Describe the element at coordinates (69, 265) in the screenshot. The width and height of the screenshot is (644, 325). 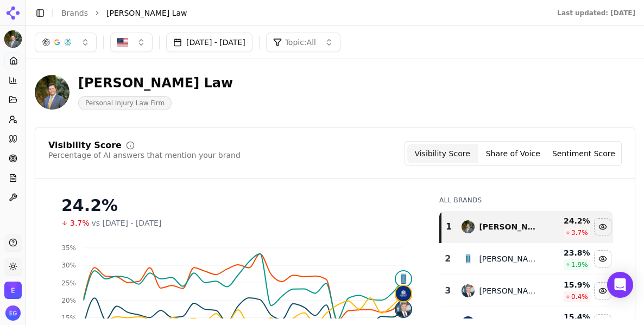
I see `tspan: 30%` at that location.